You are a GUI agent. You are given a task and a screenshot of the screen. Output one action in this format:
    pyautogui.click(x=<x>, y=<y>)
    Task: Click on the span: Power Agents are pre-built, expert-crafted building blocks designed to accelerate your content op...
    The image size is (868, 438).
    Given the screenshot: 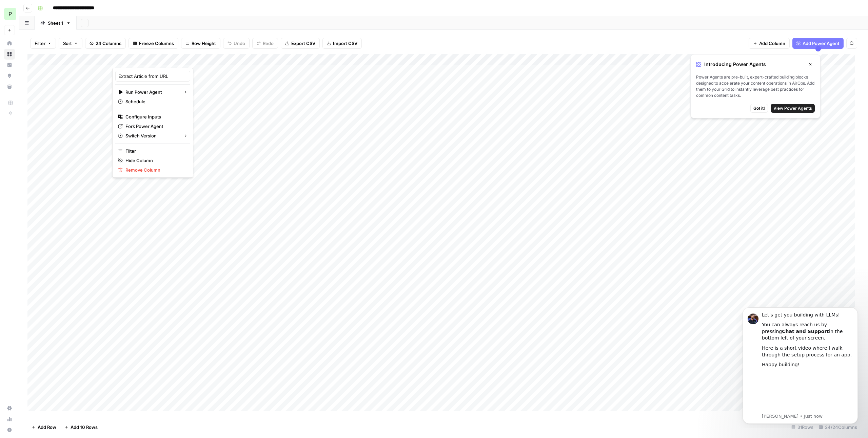 What is the action you would take?
    pyautogui.click(x=755, y=86)
    